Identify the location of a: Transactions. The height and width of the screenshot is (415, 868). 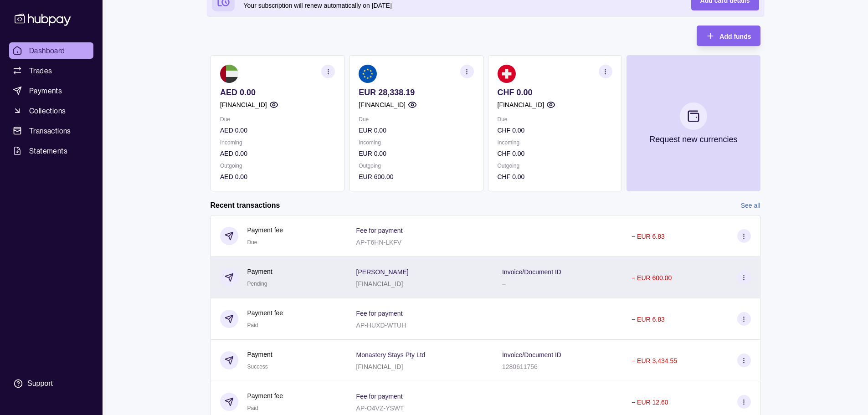
(51, 130).